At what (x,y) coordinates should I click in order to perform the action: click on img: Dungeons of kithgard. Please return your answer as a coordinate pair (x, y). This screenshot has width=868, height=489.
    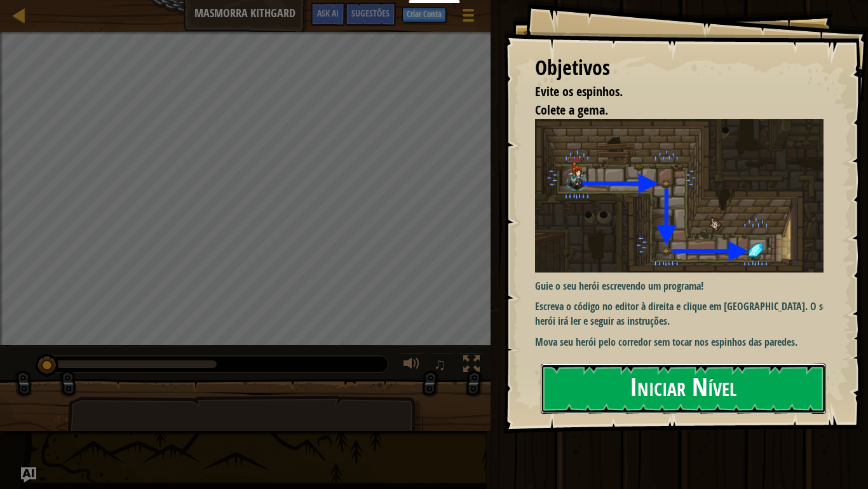
    Looking at the image, I should click on (684, 195).